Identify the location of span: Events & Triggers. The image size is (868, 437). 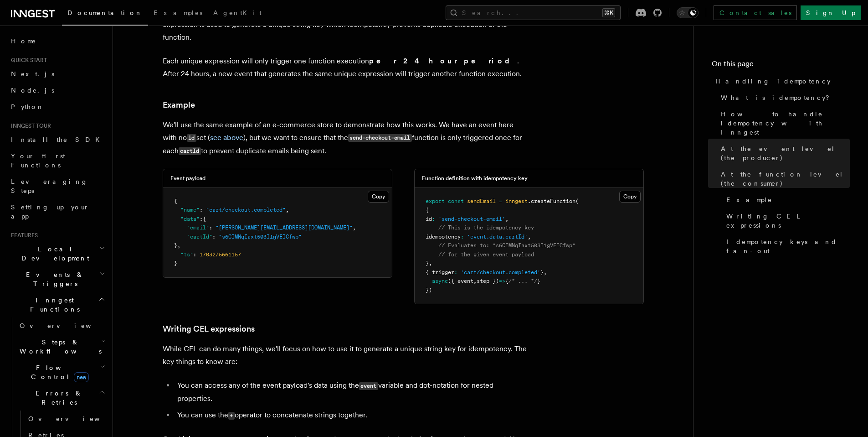
(53, 279).